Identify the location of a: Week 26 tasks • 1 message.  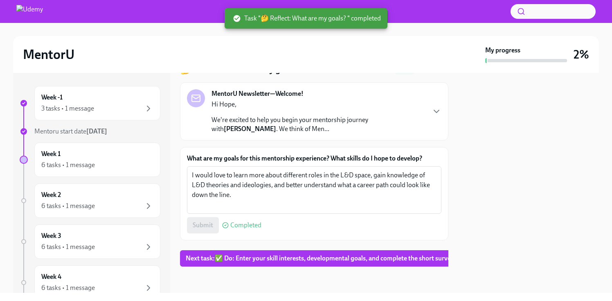
(90, 201).